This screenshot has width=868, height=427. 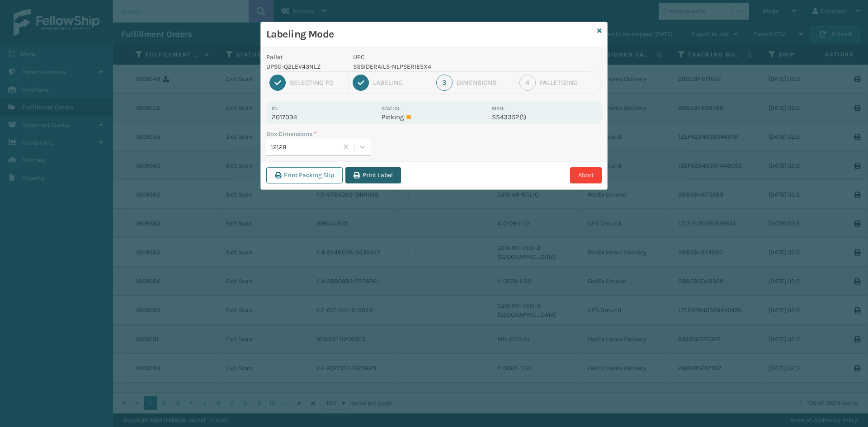 What do you see at coordinates (304, 66) in the screenshot?
I see `p: UPSG-Q2LEV43NLZ` at bounding box center [304, 66].